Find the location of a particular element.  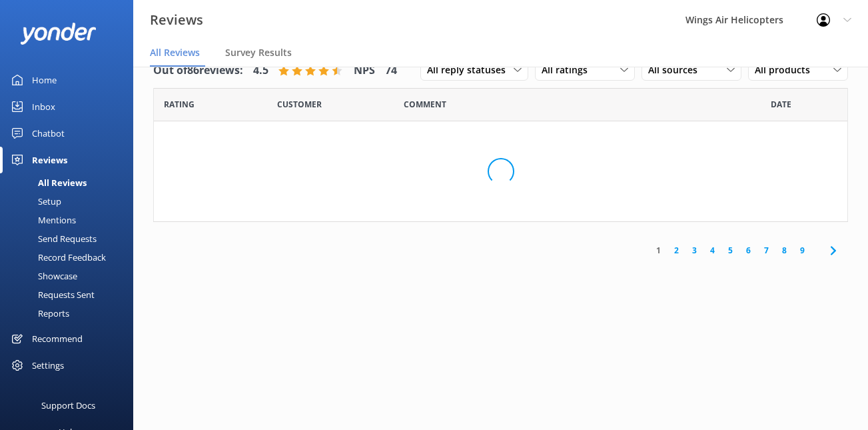

div: Recommend is located at coordinates (57, 338).